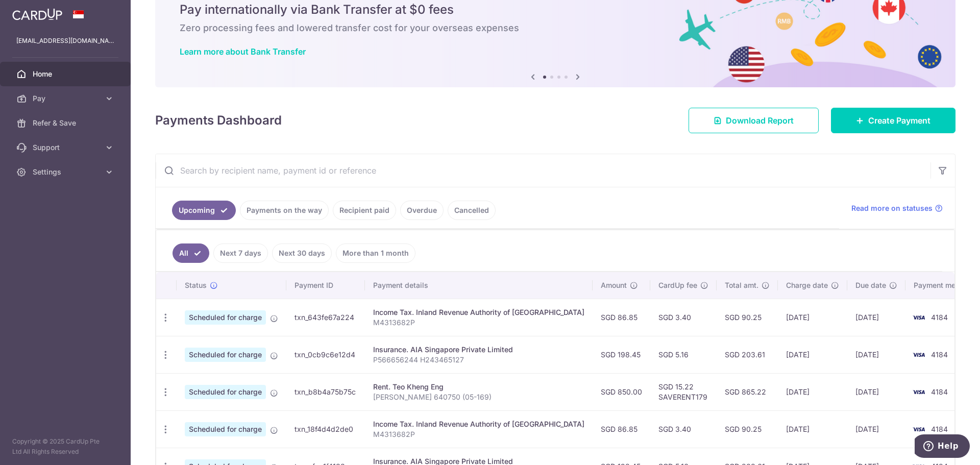  Describe the element at coordinates (614, 285) in the screenshot. I see `span: Amount` at that location.